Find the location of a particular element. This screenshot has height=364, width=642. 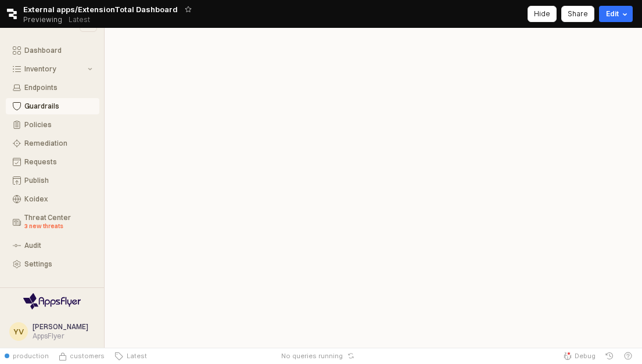

button: Threat Center is located at coordinates (52, 222).